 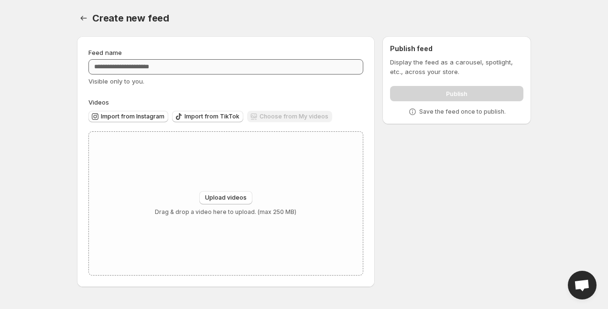 What do you see at coordinates (105, 53) in the screenshot?
I see `span: Feed name` at bounding box center [105, 53].